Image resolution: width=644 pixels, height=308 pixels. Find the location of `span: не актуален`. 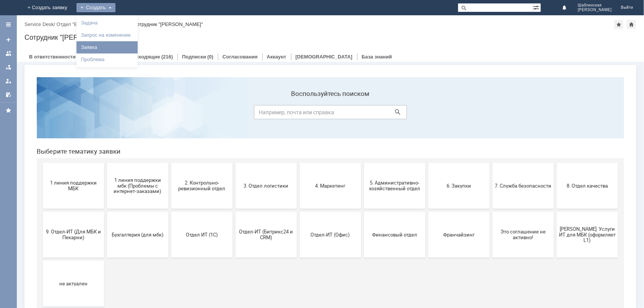

span: не актуален is located at coordinates (43, 212).